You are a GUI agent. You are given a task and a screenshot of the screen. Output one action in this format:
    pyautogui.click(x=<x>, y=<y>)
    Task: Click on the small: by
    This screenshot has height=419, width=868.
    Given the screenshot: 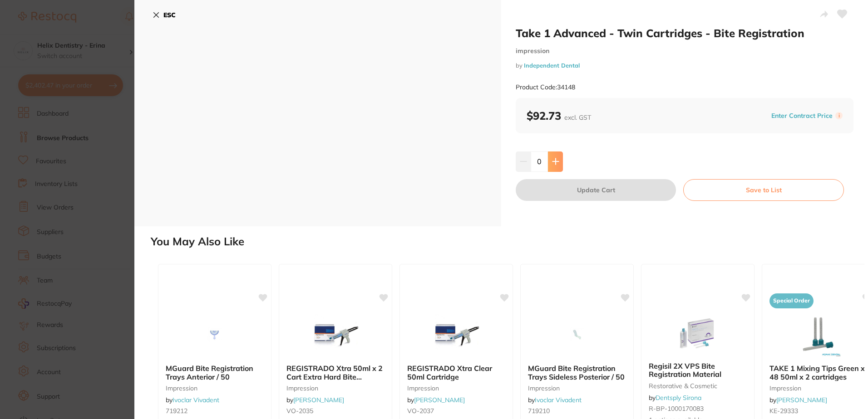 What is the action you would take?
    pyautogui.click(x=685, y=65)
    